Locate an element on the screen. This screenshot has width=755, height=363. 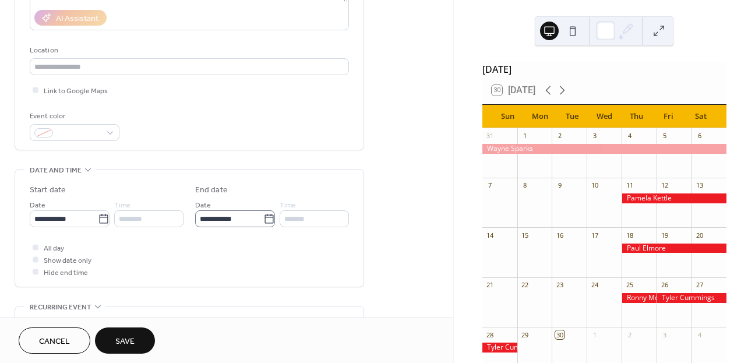
div: Wayne Sparks is located at coordinates (604, 149).